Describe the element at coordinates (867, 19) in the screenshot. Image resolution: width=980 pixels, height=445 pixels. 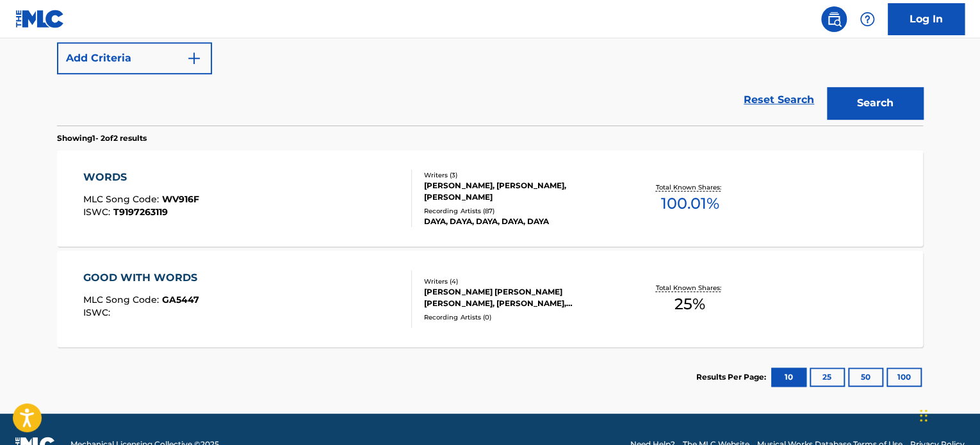
I see `div: Help` at that location.